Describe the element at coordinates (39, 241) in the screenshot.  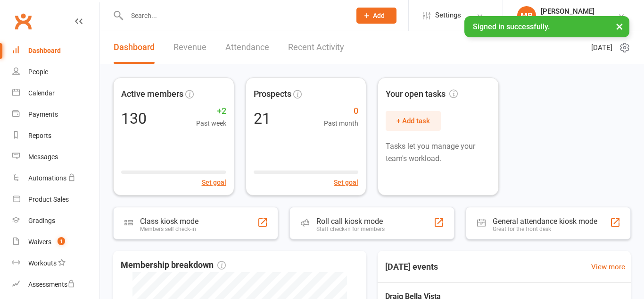
I see `div: Waivers` at that location.